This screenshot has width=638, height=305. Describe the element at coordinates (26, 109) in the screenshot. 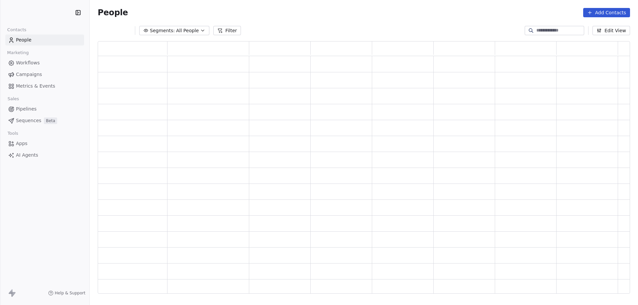

I see `span: Pipelines` at that location.